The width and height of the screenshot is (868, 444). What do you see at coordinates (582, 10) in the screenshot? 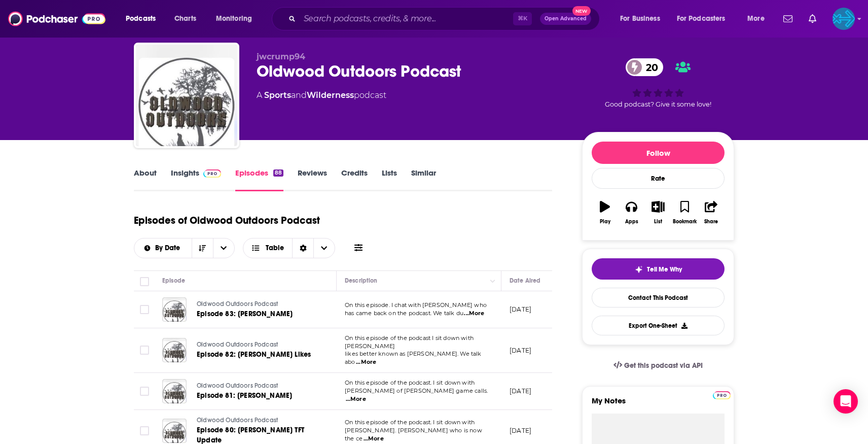
I see `span: New` at bounding box center [582, 10].